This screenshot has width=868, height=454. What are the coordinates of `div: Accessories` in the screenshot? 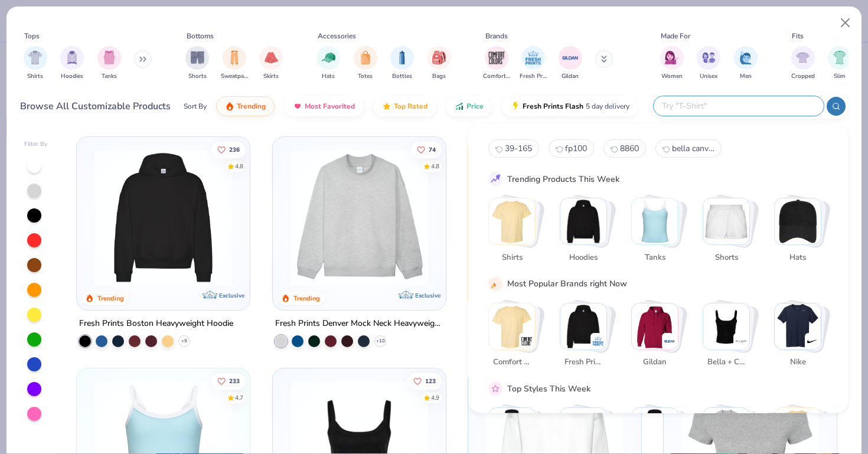 It's located at (337, 36).